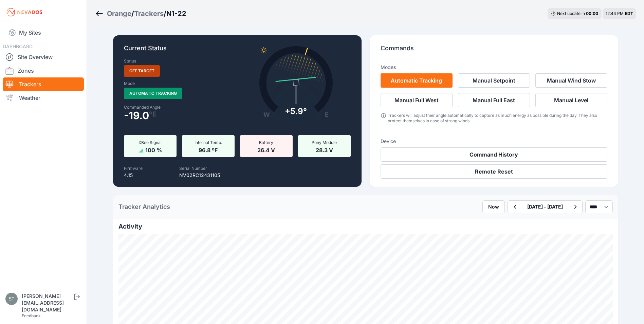 The width and height of the screenshot is (644, 324). Describe the element at coordinates (149, 14) in the screenshot. I see `div: Trackers` at that location.